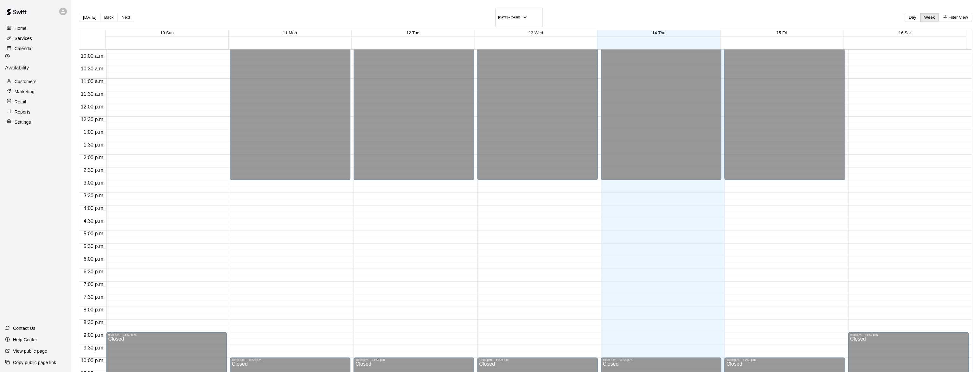 This screenshot has height=372, width=980. What do you see at coordinates (94, 246) in the screenshot?
I see `span: 5:30 p.m.` at bounding box center [94, 246].